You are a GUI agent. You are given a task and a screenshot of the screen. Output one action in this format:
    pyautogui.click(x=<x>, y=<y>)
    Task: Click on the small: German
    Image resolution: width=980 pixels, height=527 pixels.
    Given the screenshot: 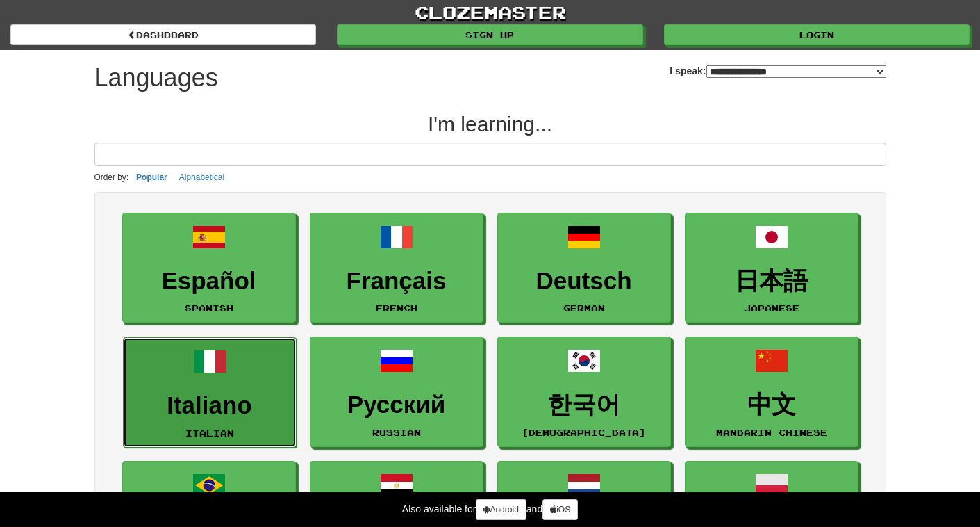 What is the action you would take?
    pyautogui.click(x=584, y=308)
    